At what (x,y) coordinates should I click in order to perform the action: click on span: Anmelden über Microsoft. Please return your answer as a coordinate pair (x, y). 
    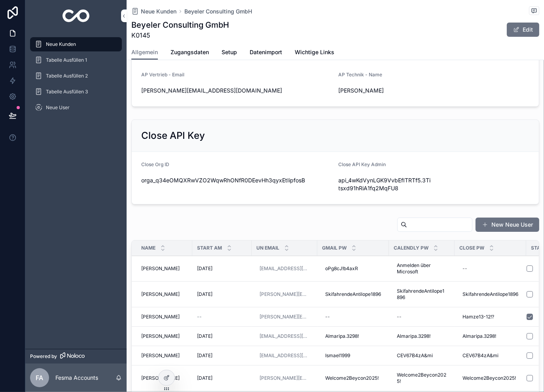
    Looking at the image, I should click on (422, 269).